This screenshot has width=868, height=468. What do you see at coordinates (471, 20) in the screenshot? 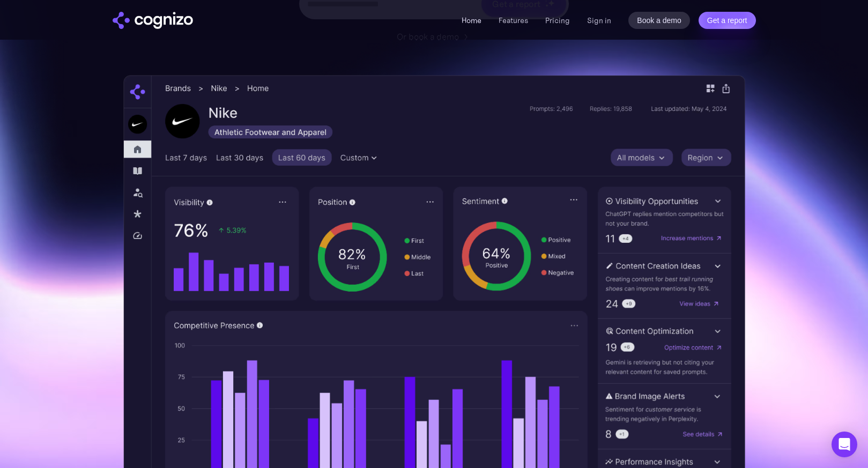
I see `a: Home` at bounding box center [471, 20].